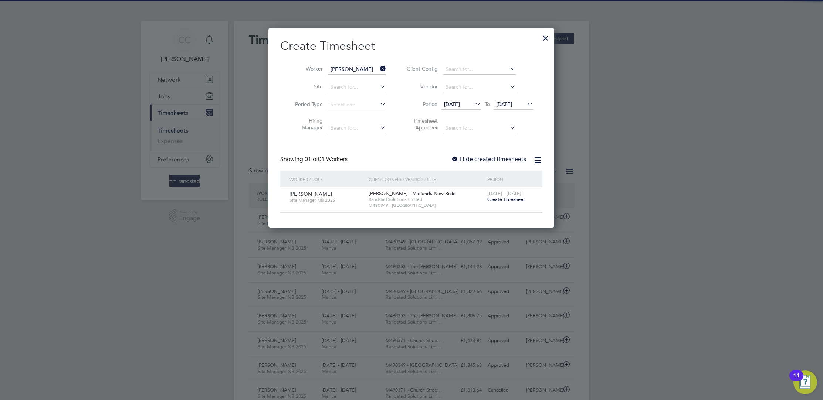  I want to click on span: To, so click(487, 104).